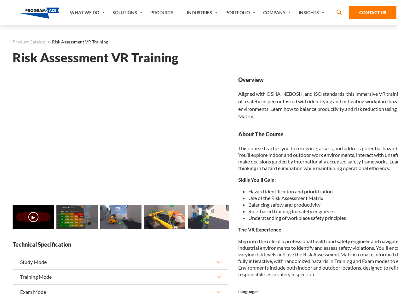  I want to click on button: Study Mode, so click(120, 262).